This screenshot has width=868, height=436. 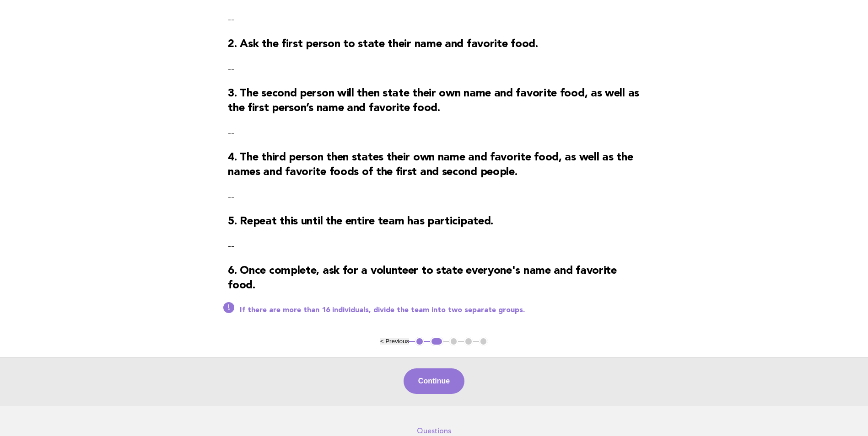 I want to click on strong: 5. Repeat this until the entire team has participated., so click(x=360, y=222).